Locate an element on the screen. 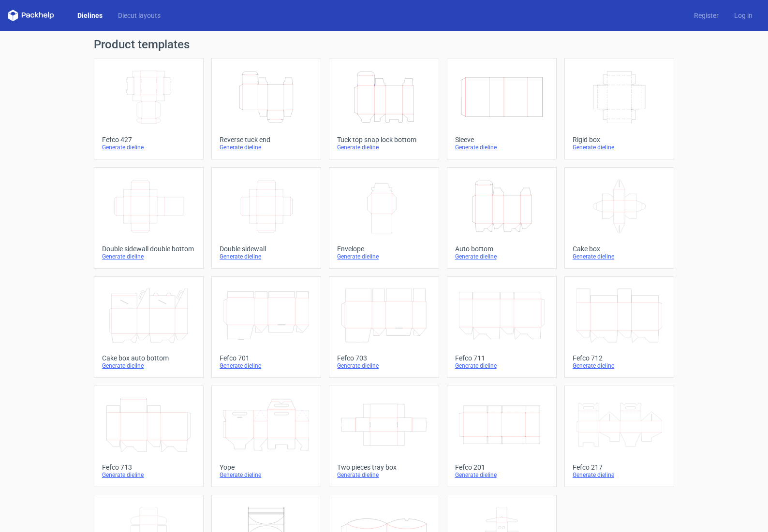 Image resolution: width=768 pixels, height=532 pixels. h1: Product templates is located at coordinates (384, 45).